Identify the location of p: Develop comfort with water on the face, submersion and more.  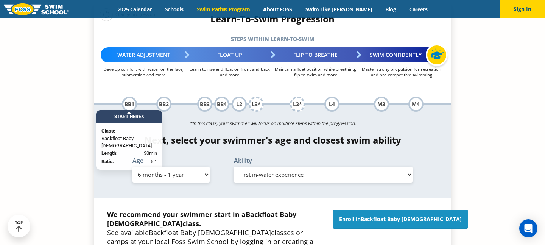
(144, 72).